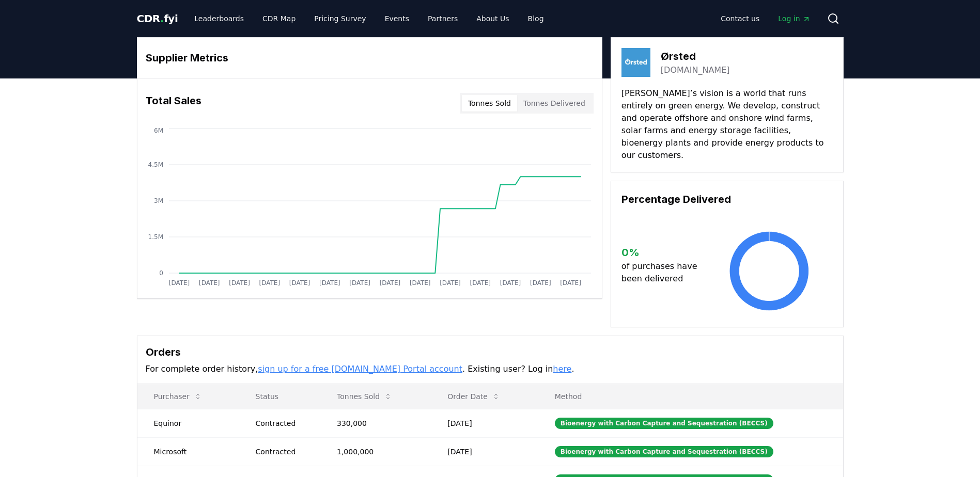  What do you see at coordinates (492, 19) in the screenshot?
I see `a: About Us` at bounding box center [492, 19].